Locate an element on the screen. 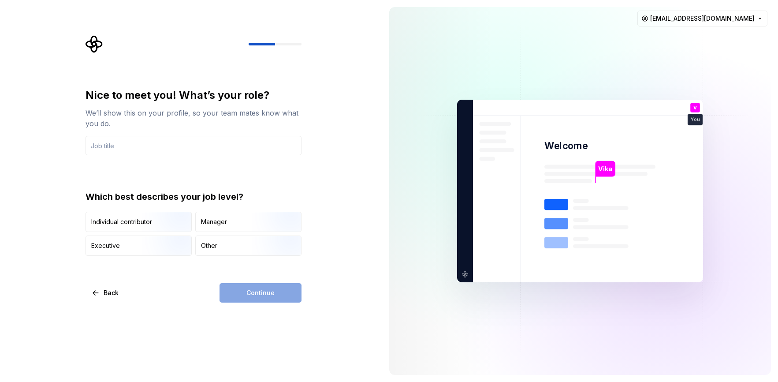  span: Back is located at coordinates (111, 293).